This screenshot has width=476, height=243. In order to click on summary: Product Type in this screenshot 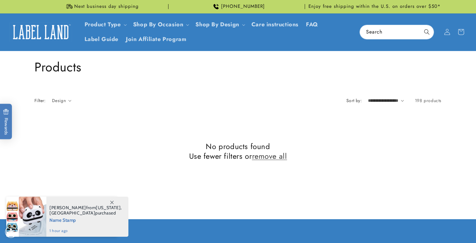, I will do `click(105, 24)`.